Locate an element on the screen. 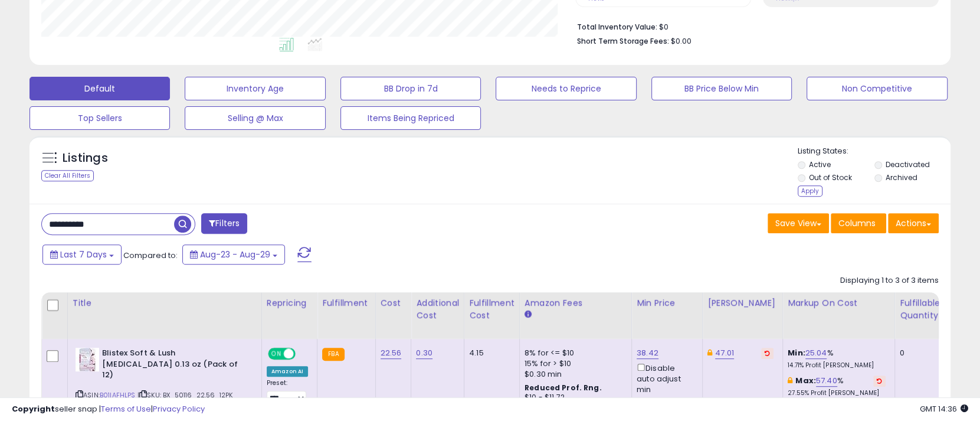 This screenshot has width=980, height=421. th: The percentage added to the cost of goods (COGS) that forms the calculator for Min & Max prices. is located at coordinates (838, 315).